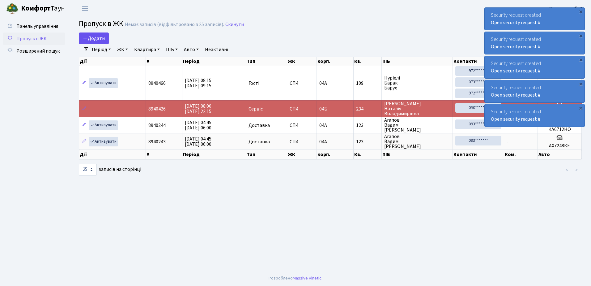  What do you see at coordinates (254, 83) in the screenshot?
I see `span: Гості` at bounding box center [254, 83].